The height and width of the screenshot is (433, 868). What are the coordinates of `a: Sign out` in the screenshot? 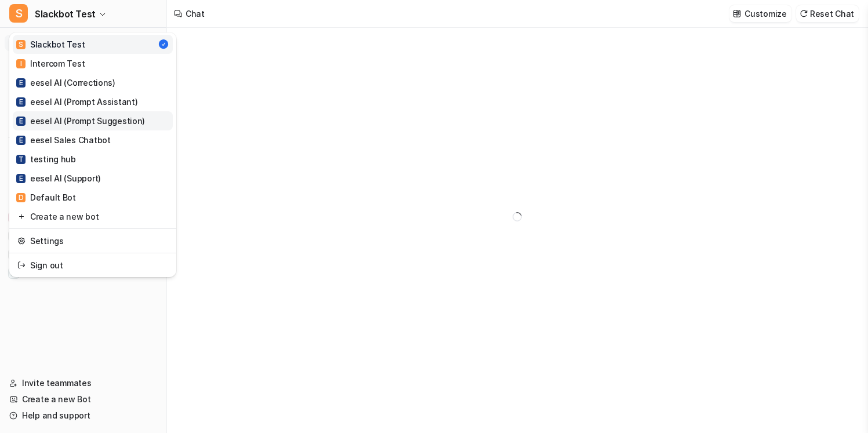 It's located at (93, 264).